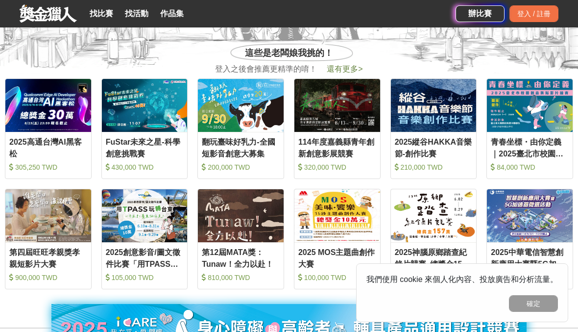  I want to click on div: 810,000 TWD, so click(241, 277).